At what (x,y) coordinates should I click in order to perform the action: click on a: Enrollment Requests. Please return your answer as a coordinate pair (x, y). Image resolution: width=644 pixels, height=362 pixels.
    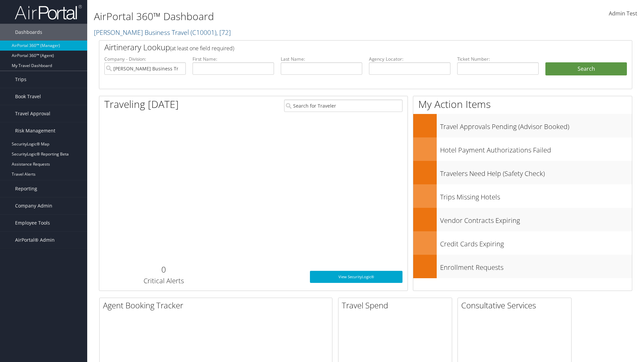
    Looking at the image, I should click on (523, 266).